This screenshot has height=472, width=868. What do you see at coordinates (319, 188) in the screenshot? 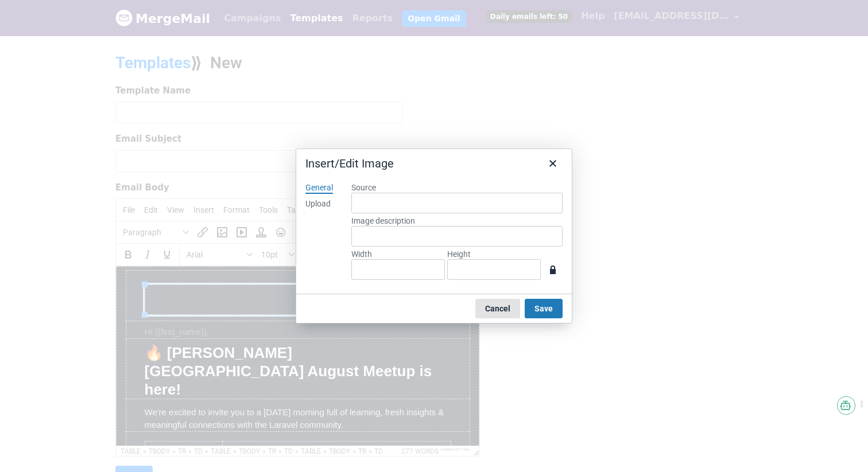
I see `div: General` at bounding box center [319, 188].